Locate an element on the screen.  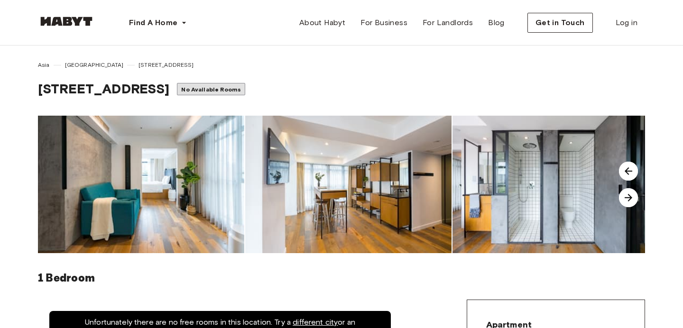
a: For Landlords is located at coordinates (448, 23).